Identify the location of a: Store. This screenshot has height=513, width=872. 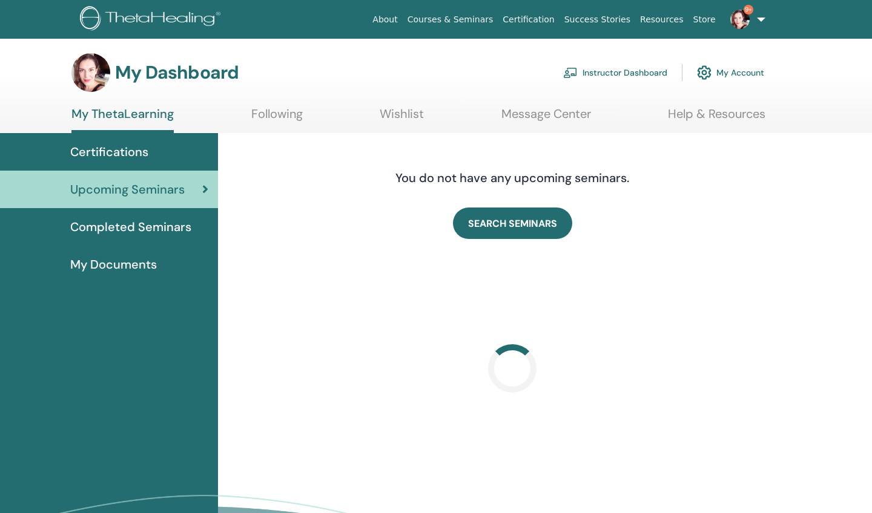
(704, 19).